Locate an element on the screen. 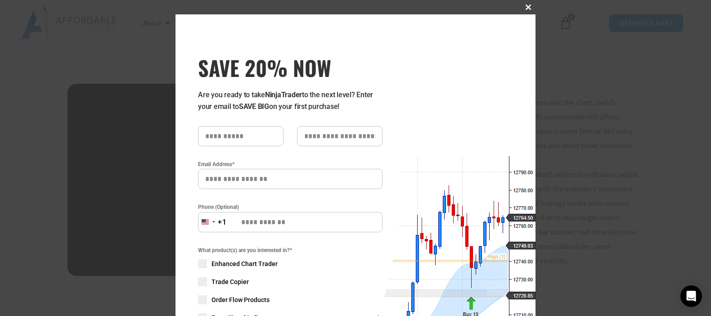  button: Selected country is located at coordinates (212, 222).